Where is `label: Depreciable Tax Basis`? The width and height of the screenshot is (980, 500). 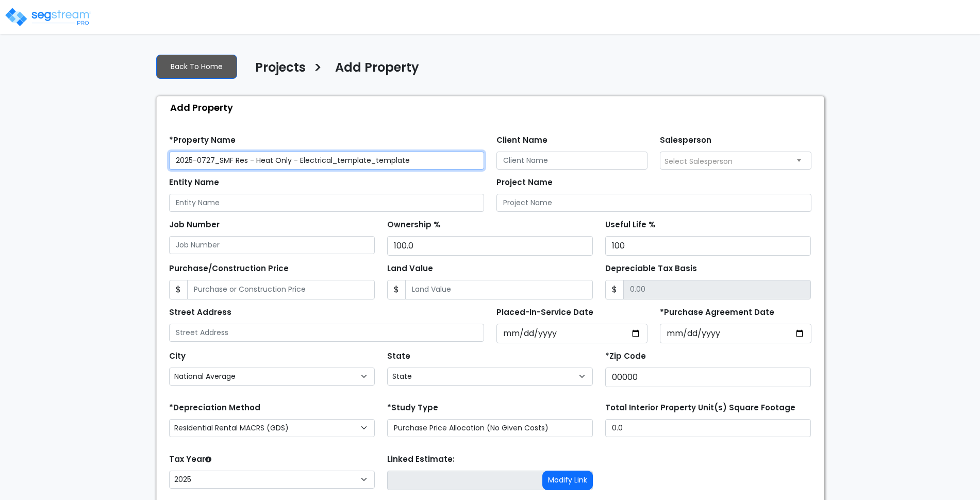 label: Depreciable Tax Basis is located at coordinates (651, 268).